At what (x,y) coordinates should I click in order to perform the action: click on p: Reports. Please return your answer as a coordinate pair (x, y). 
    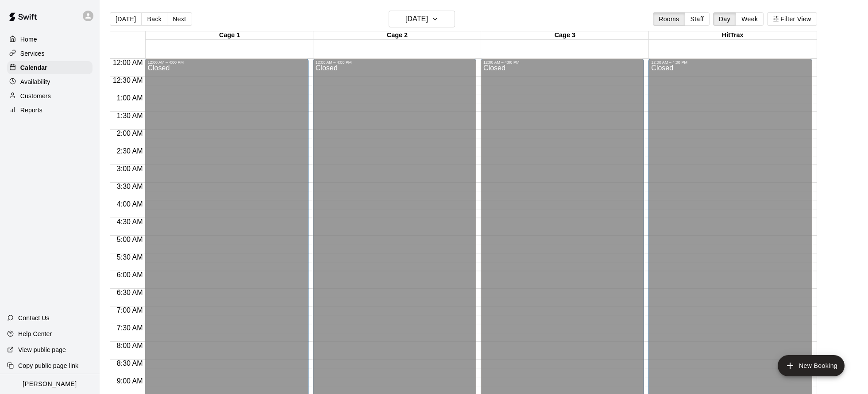
    Looking at the image, I should click on (32, 110).